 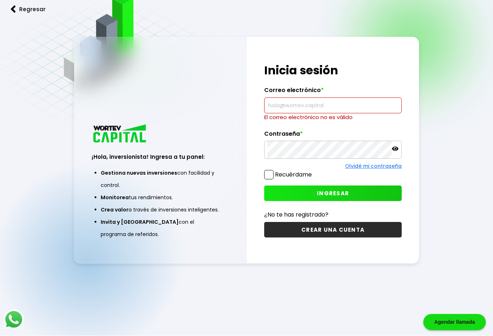 I want to click on li: con el programa de referidos., so click(x=160, y=228).